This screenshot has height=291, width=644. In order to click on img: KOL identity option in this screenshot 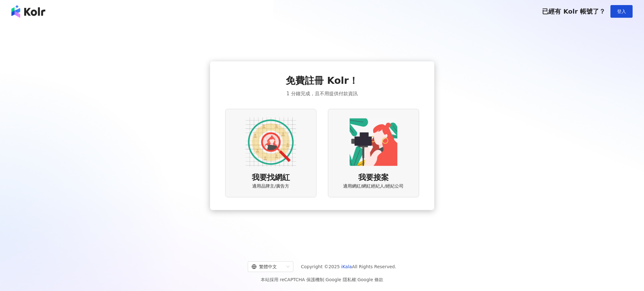, I will do `click(374, 142)`.